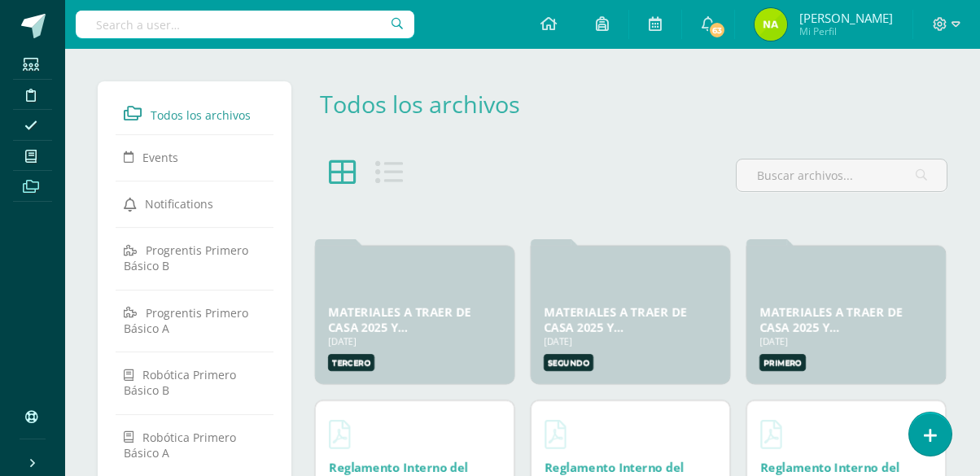  Describe the element at coordinates (179, 203) in the screenshot. I see `span: Notifications` at that location.